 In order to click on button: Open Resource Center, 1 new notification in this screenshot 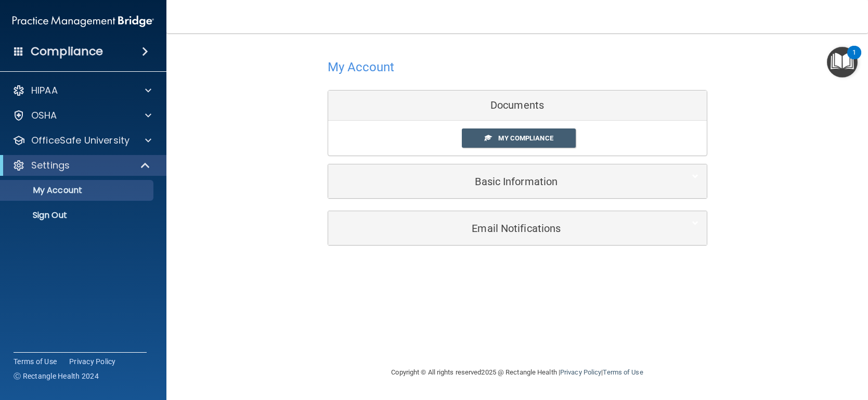, I will do `click(842, 62)`.